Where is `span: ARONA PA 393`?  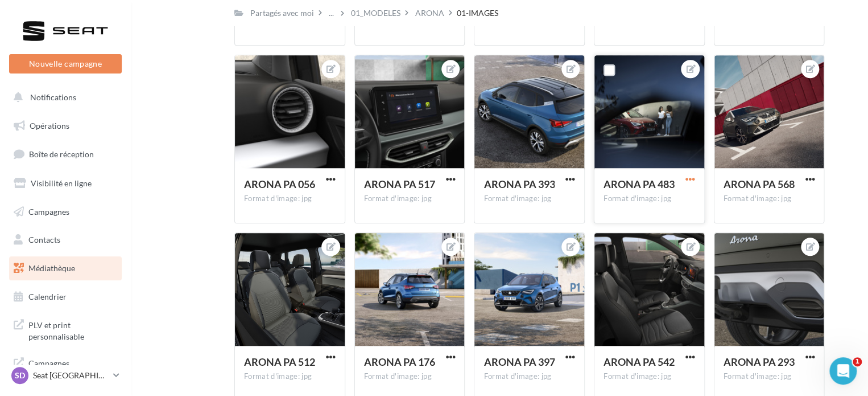
span: ARONA PA 393 is located at coordinates (519, 184).